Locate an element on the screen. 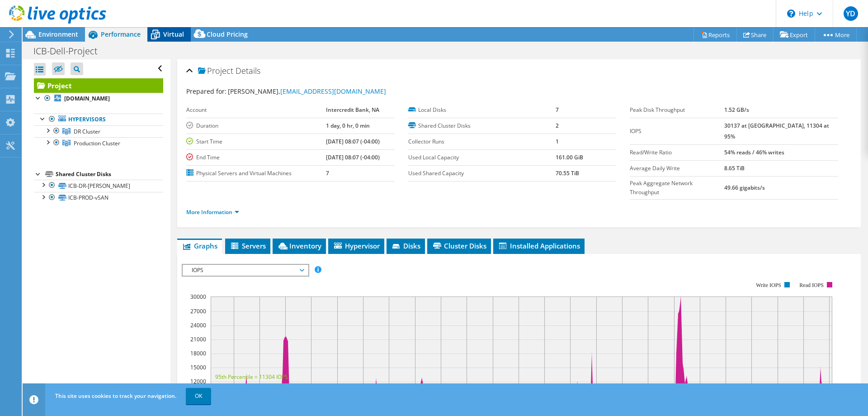  svg: \n is located at coordinates (791, 13).